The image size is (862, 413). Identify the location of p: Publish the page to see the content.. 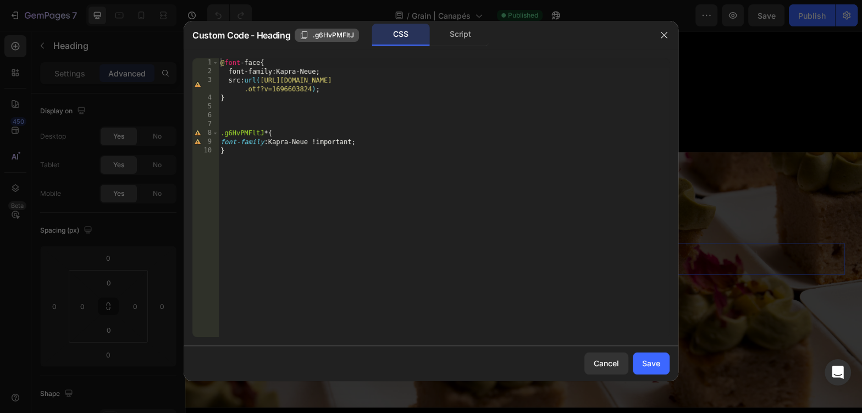
(338, 262).